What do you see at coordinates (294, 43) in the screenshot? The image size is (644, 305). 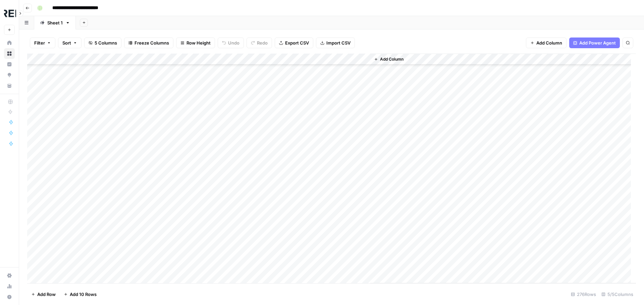 I see `button: Export CSV` at bounding box center [294, 43].